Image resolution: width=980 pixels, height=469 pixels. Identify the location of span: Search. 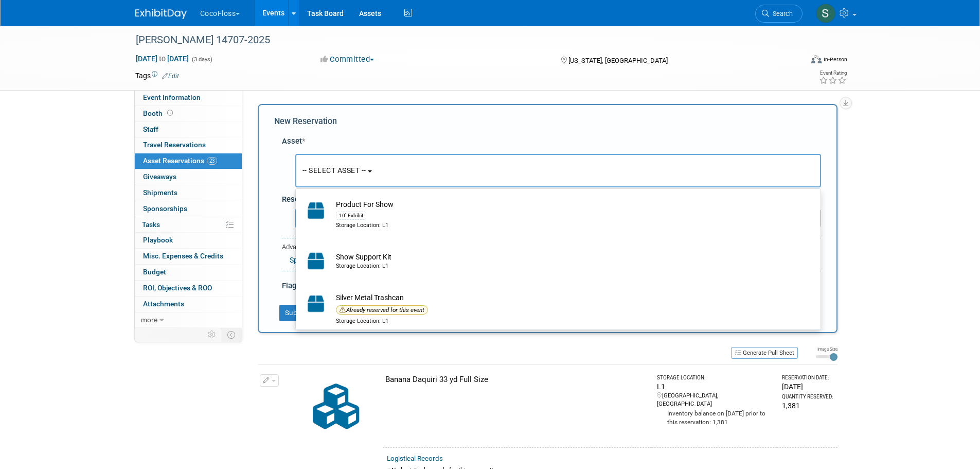
(781, 13).